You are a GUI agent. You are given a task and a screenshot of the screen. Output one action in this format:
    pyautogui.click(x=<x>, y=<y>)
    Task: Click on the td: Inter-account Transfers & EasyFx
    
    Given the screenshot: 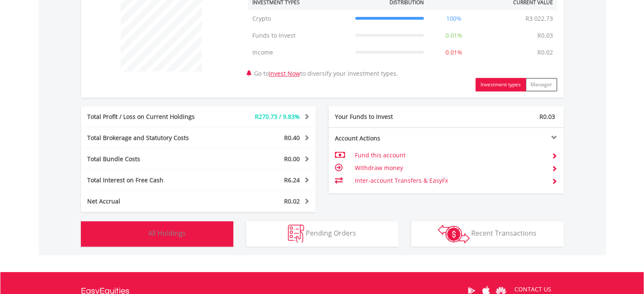 What is the action you would take?
    pyautogui.click(x=449, y=181)
    